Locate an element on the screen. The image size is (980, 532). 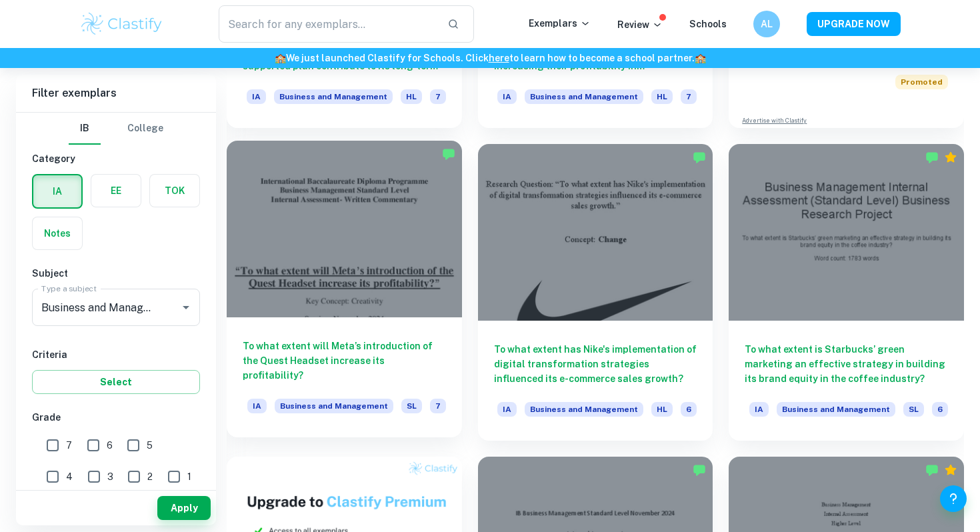
h6: To what extent has Nike's implementation of digital transformation strategies influenced its e-co... is located at coordinates (595, 364).